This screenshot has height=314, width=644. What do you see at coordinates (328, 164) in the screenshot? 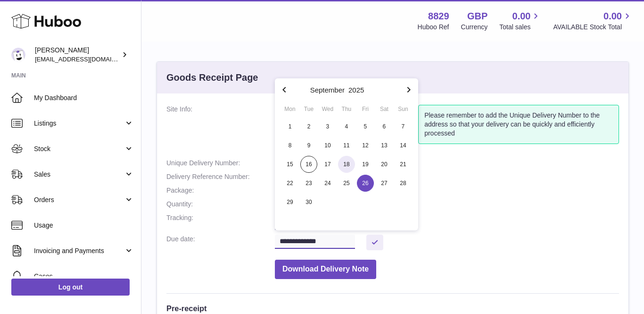
I see `span: 17` at bounding box center [328, 164].